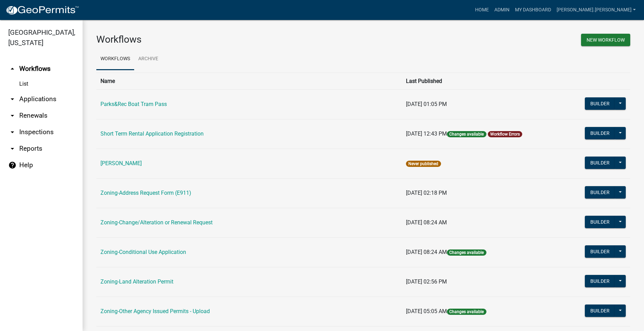 This screenshot has height=331, width=644. Describe the element at coordinates (155, 311) in the screenshot. I see `a: Zoning-Other Agency Issued Permits - Upload` at that location.